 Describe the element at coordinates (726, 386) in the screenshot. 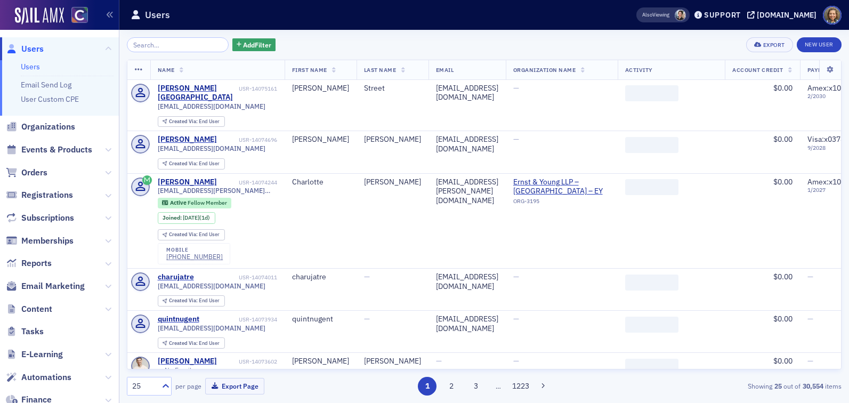

I see `div: Showing out of items` at that location.